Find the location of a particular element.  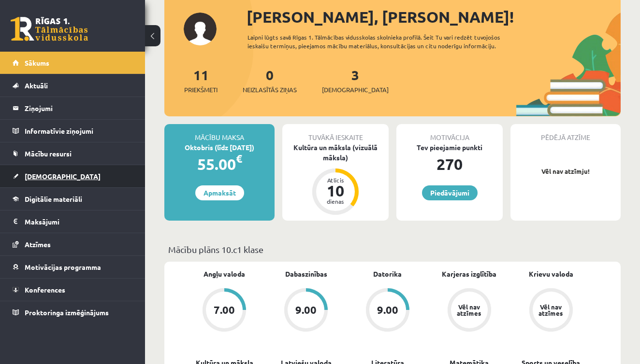

div: Laipni lūgts savā Rīgas 1. Tālmācības vidusskolas skolnieka profilā. Šeit Tu vari redzēt tuvojošo... is located at coordinates (384, 41).